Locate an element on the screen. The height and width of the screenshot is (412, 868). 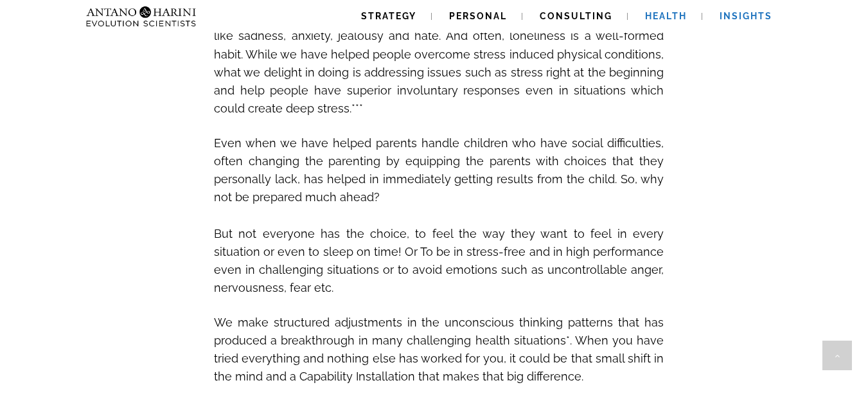
span: Even when we have helped parents handle children who have social difficulties, often changing the... is located at coordinates (439, 170).